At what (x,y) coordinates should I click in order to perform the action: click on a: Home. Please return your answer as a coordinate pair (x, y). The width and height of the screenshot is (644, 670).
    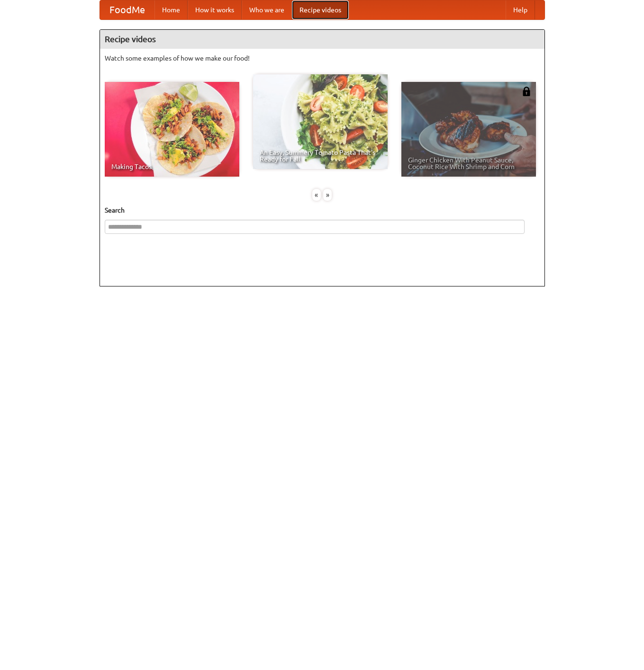
    Looking at the image, I should click on (171, 10).